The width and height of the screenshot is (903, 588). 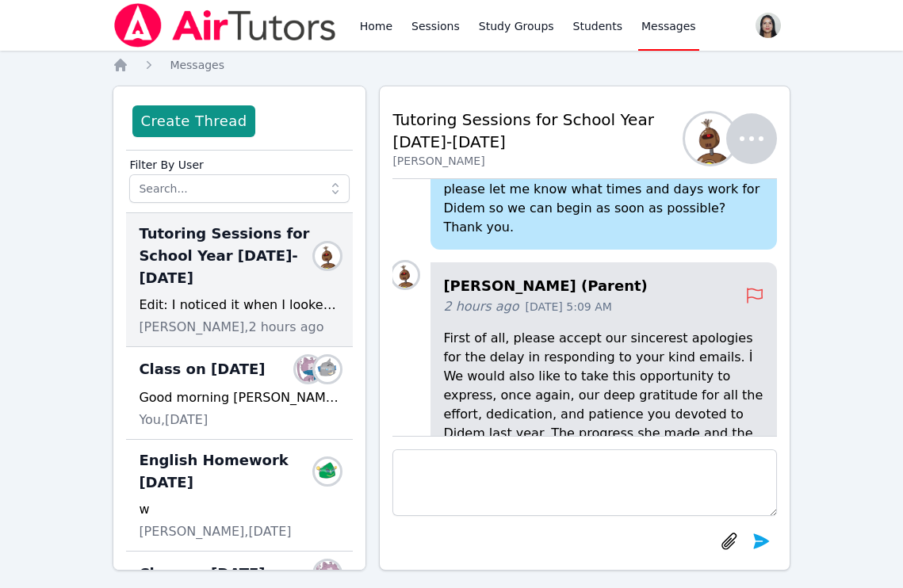 What do you see at coordinates (239, 163) in the screenshot?
I see `label: Filter By User` at bounding box center [239, 163].